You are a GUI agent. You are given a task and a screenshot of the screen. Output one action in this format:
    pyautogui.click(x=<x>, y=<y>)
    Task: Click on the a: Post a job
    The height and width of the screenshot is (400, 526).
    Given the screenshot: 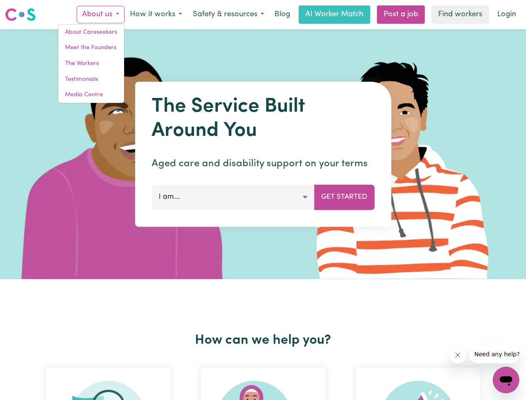 What is the action you would take?
    pyautogui.click(x=401, y=15)
    